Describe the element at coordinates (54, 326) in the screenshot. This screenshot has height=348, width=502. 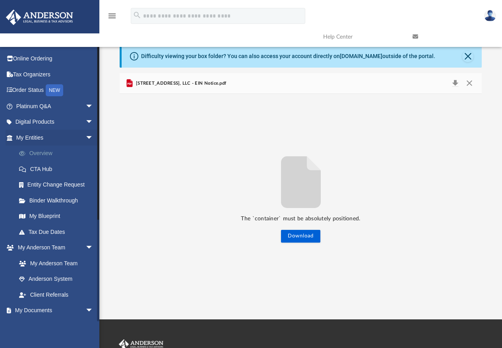
I see `a: Box` at that location.